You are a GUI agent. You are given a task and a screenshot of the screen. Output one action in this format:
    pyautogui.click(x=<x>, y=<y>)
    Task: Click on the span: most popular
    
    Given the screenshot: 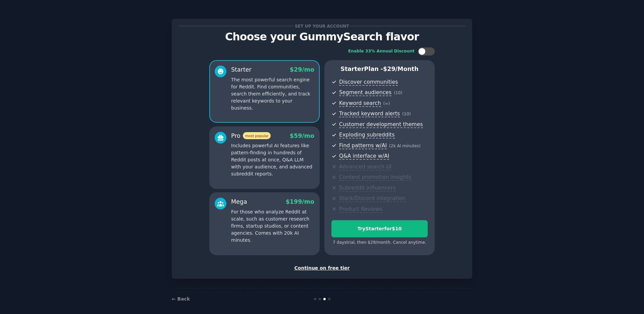 What is the action you would take?
    pyautogui.click(x=257, y=135)
    